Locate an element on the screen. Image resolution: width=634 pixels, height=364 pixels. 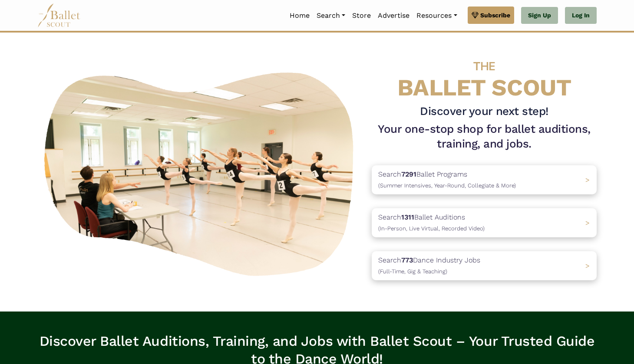
a: Search1311Ballet Auditions(In-Person, Live Virtual, Recorded Video) > is located at coordinates (484, 223).